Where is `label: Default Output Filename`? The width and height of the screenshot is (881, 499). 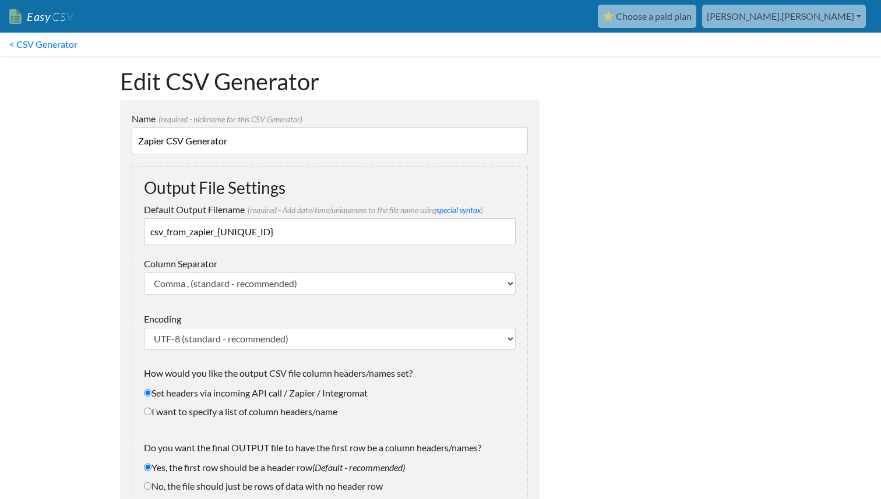
label: Default Output Filename is located at coordinates (330, 210).